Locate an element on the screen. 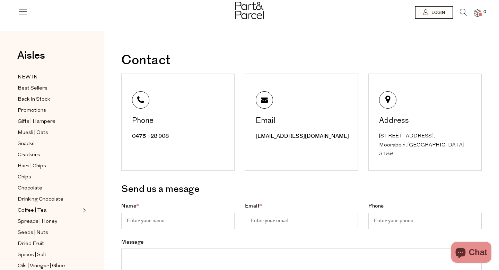 The height and width of the screenshot is (270, 499). span: Drinking Chocolate is located at coordinates (41, 199).